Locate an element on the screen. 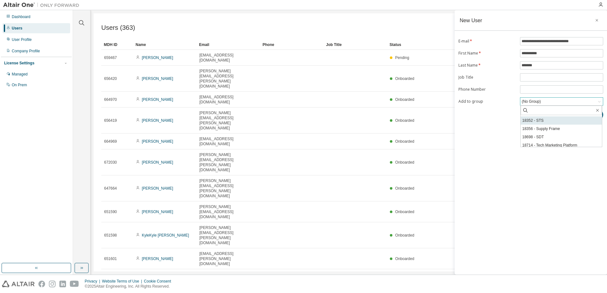 The image size is (607, 293). label: E-mail is located at coordinates (488, 41).